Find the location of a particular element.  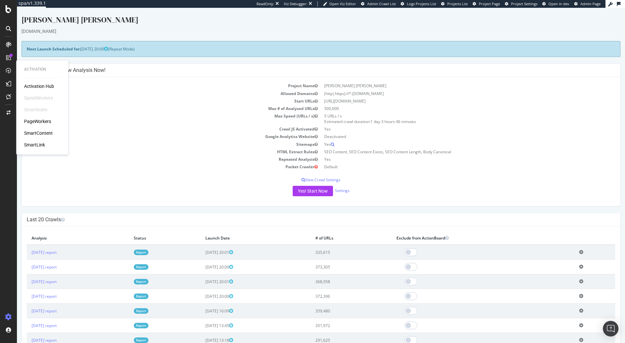

strong: Next Launch Scheduled for: is located at coordinates (36, 41).